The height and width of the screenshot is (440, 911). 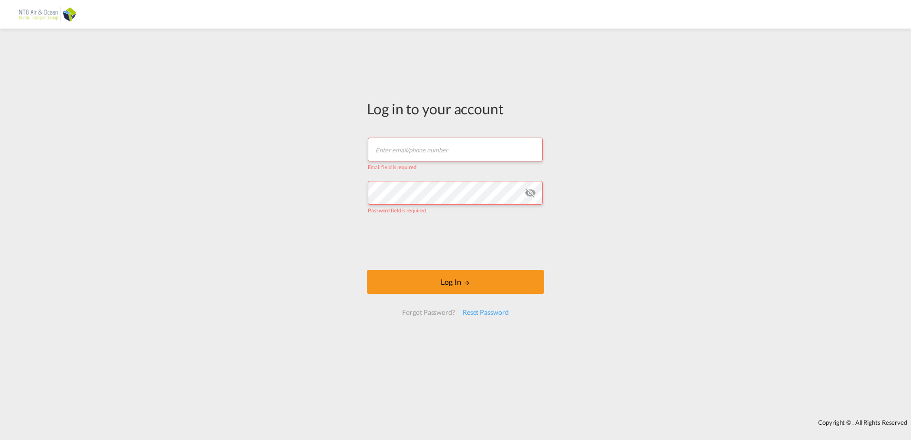 What do you see at coordinates (455, 150) in the screenshot?
I see `input: Enter email/phone number` at bounding box center [455, 150].